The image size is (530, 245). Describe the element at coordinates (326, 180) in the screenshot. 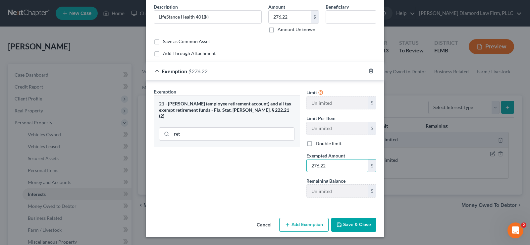

I see `label: Remaining Balance` at that location.